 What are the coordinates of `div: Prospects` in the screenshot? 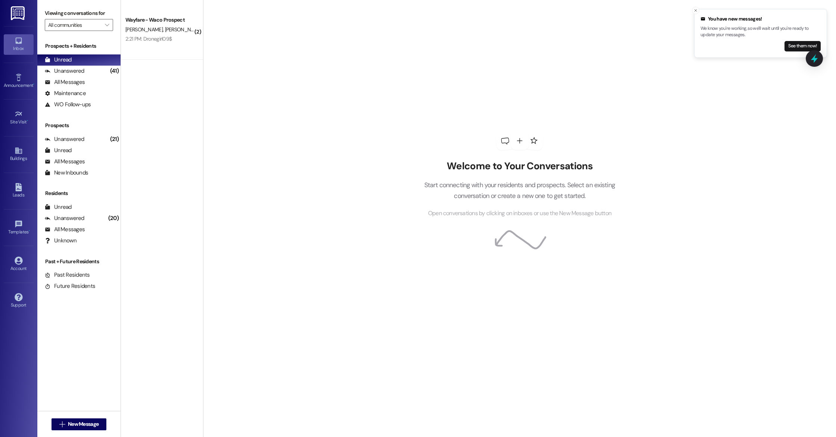 It's located at (79, 125).